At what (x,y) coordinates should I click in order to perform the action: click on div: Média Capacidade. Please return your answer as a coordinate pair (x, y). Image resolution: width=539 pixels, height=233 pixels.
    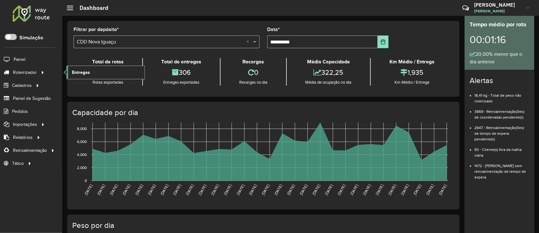
    Looking at the image, I should click on (329, 62).